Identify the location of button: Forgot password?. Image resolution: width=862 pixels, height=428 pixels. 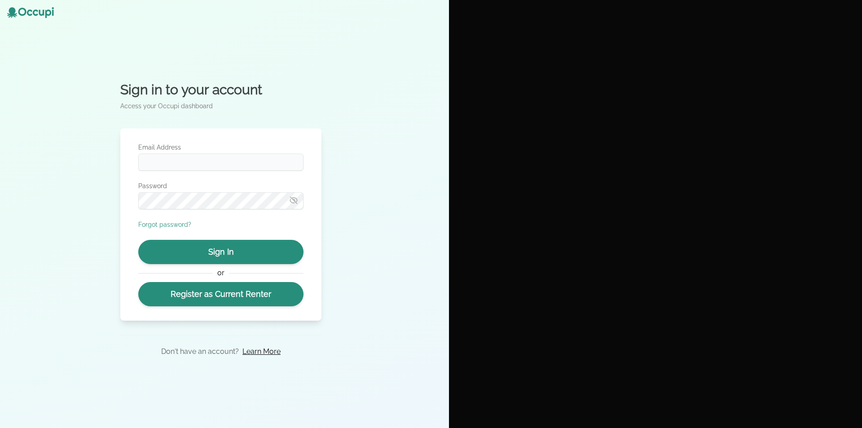
(165, 224).